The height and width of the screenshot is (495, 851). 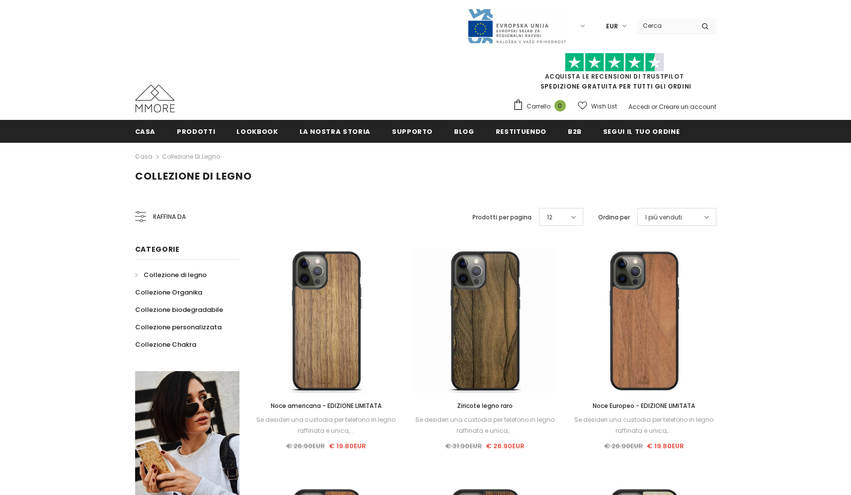 What do you see at coordinates (257, 131) in the screenshot?
I see `a: Lookbook` at bounding box center [257, 131].